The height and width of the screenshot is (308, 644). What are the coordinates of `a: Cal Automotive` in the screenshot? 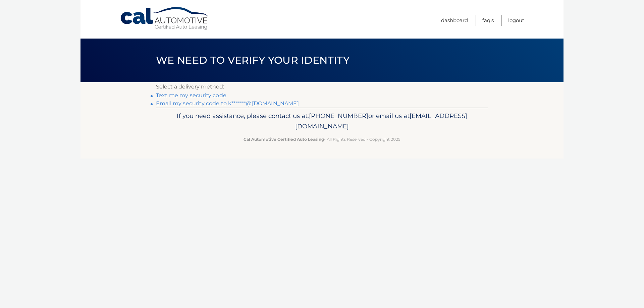 It's located at (165, 18).